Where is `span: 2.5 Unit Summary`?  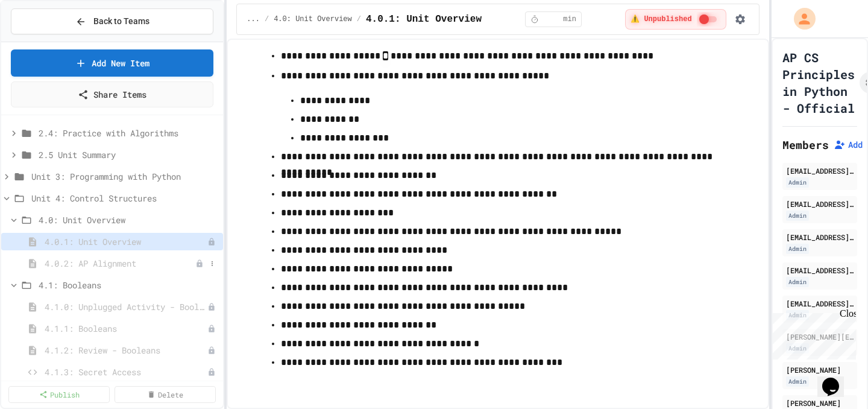
span: 2.5 Unit Summary is located at coordinates (129, 154).